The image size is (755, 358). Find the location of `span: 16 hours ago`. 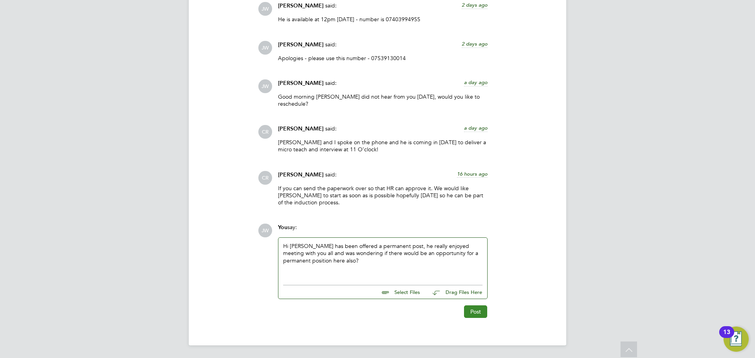

span: 16 hours ago is located at coordinates (472, 174).